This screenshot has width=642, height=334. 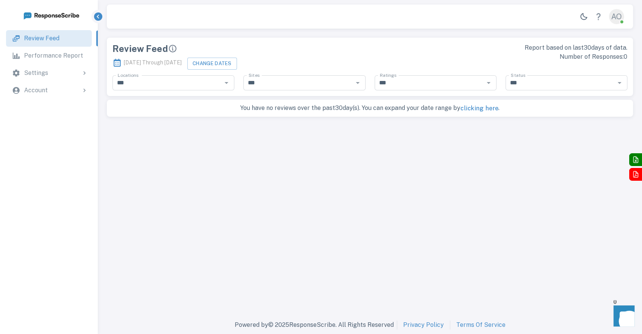 I want to click on p: Performance Report, so click(x=53, y=56).